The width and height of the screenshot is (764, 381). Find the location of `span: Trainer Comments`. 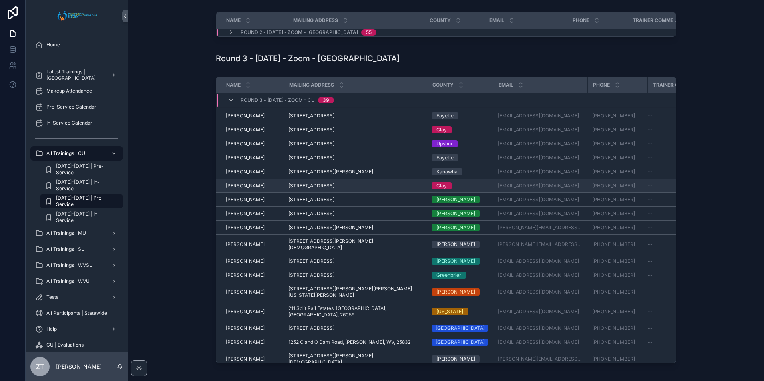

span: Trainer Comments is located at coordinates (677, 85).